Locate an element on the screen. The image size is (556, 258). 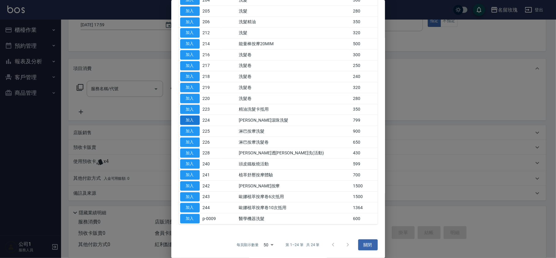
td: 250 is located at coordinates (364, 66).